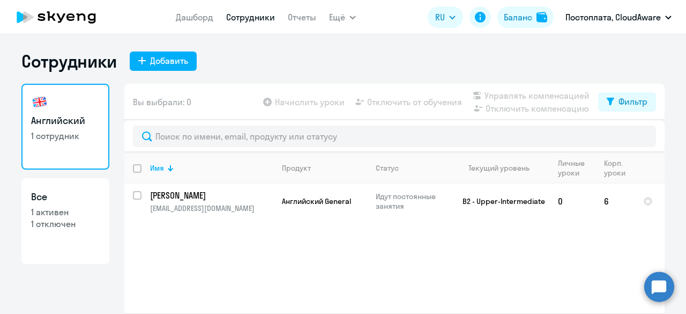 Image resolution: width=686 pixels, height=314 pixels. Describe the element at coordinates (525, 17) in the screenshot. I see `button: Балансbalance` at that location.